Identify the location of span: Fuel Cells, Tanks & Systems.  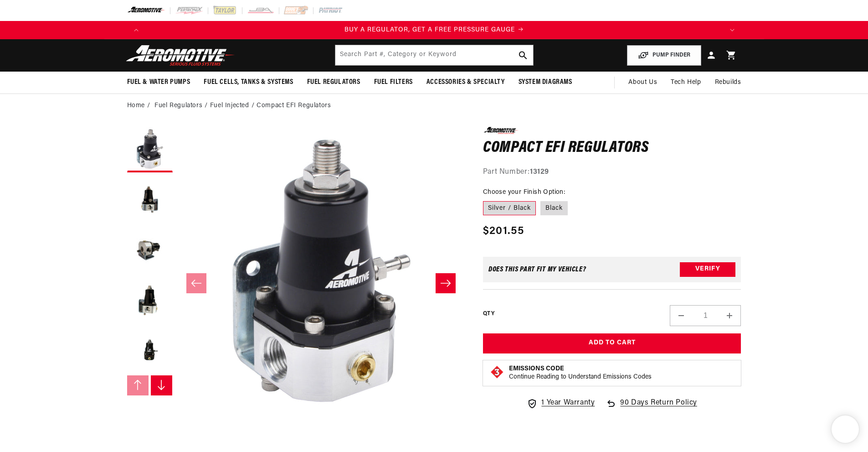
(248, 82).